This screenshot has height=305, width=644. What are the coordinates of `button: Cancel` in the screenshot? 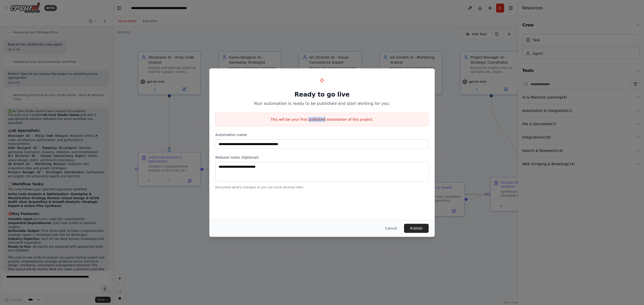 It's located at (391, 228).